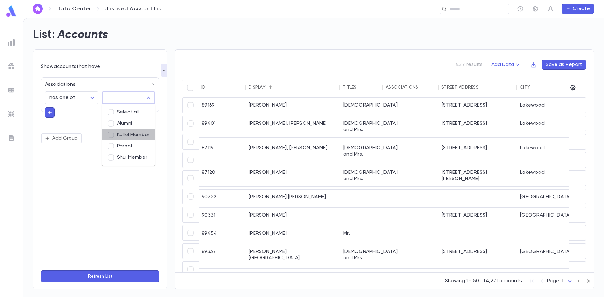 The image size is (604, 297). Describe the element at coordinates (128, 112) in the screenshot. I see `li: Select all` at that location.